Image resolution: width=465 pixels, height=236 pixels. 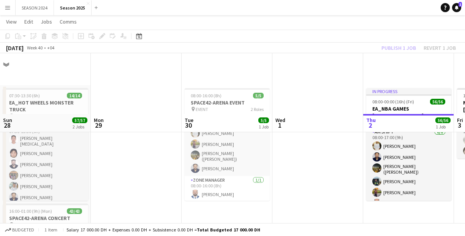 What do you see at coordinates (98, 125) in the screenshot?
I see `span: 29` at bounding box center [98, 125].